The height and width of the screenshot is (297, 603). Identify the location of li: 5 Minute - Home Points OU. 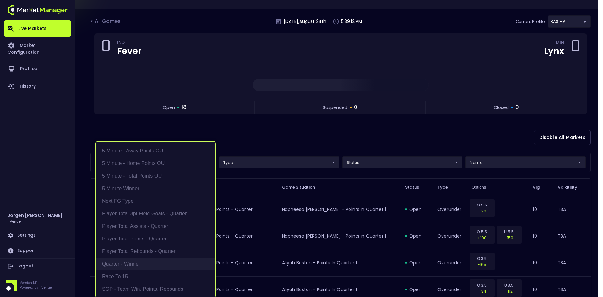
(156, 163).